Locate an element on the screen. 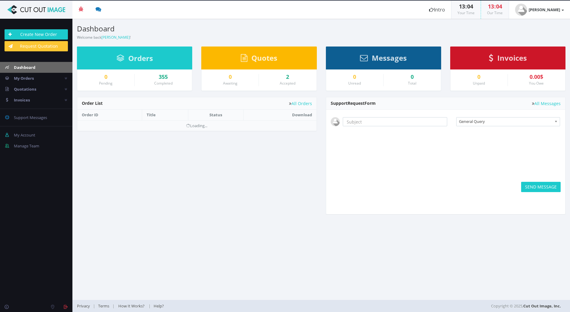  h3: Dashboard is located at coordinates (197, 29).